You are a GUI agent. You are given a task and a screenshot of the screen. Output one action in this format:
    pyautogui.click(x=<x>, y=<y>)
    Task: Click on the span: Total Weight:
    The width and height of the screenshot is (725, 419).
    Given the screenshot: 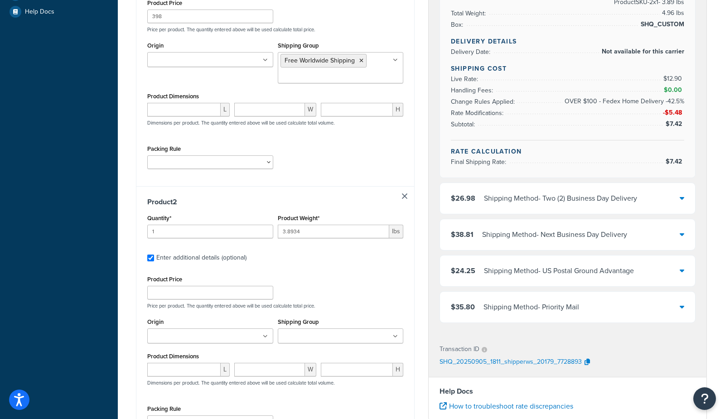 What is the action you would take?
    pyautogui.click(x=470, y=13)
    